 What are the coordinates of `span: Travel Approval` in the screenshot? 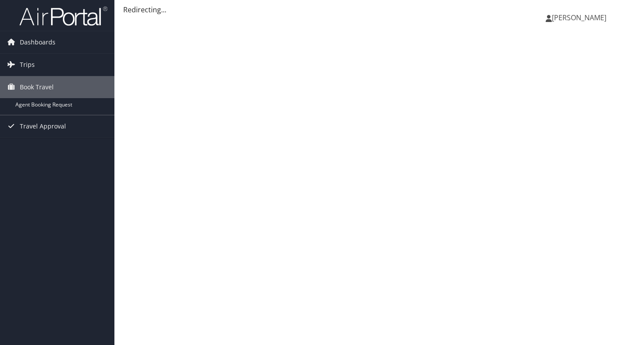 It's located at (43, 126).